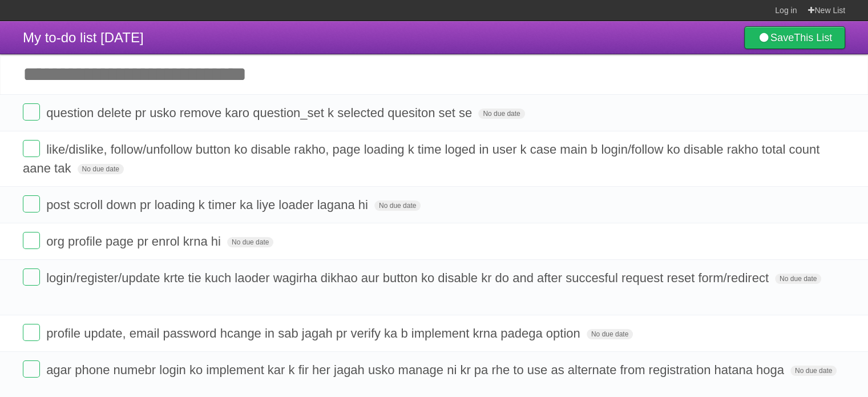 This screenshot has height=397, width=868. I want to click on span: agar phone numebr login ko implement kar k fir her jagah usko manage ni kr pa rhe to use as alter..., so click(417, 369).